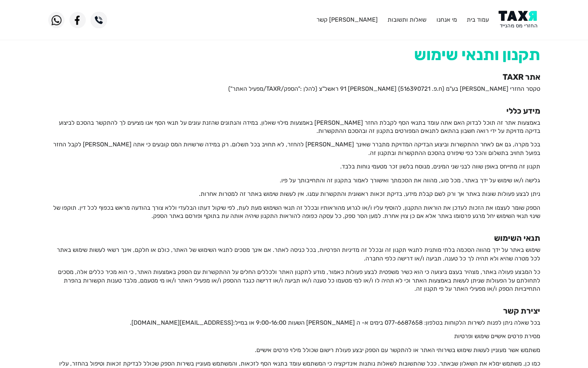 This screenshot has height=368, width=588. I want to click on p: שימוש באתר על ידך מהווה הסכמה בלתי מותנית לתנאי תקנון זה ובכלל זה מדיניות הפרטיות, בכל כניסה לאתר..., so click(294, 254).